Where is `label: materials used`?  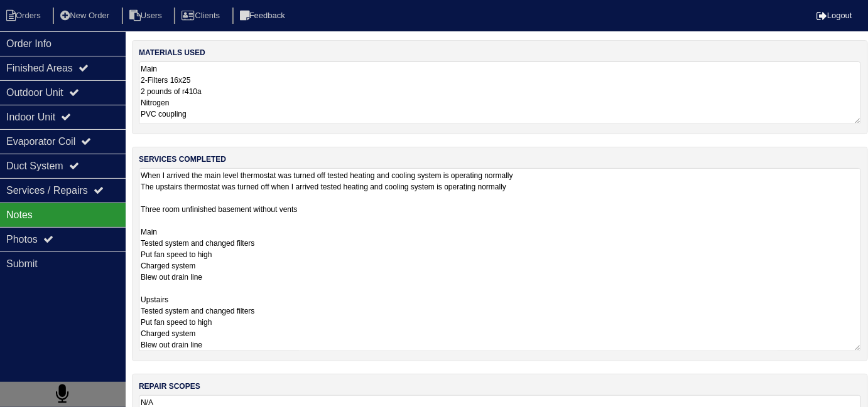
label: materials used is located at coordinates (172, 52).